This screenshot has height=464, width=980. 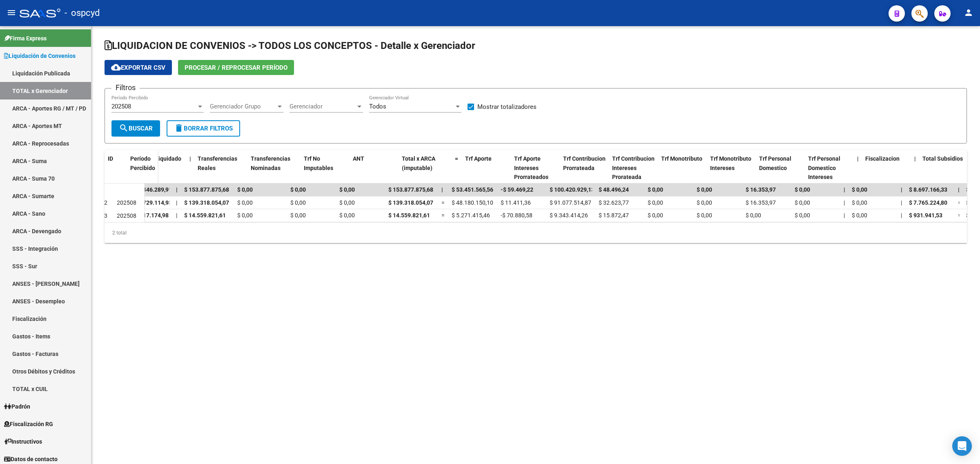 I want to click on span: Trf Contribucion Intereses Prorateada, so click(x=634, y=168).